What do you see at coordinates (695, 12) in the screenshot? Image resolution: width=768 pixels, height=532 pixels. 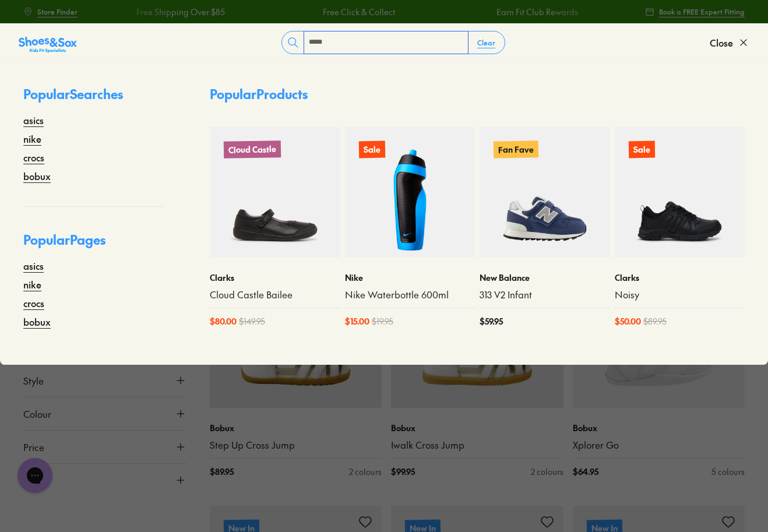 I see `a: Book a FREE Expert Fitting` at bounding box center [695, 12].